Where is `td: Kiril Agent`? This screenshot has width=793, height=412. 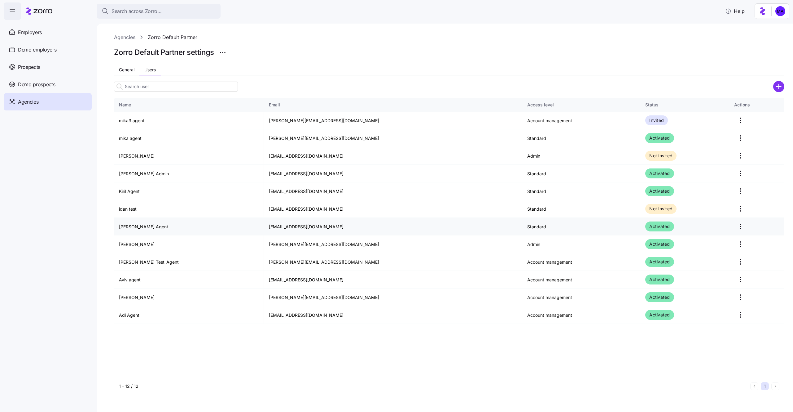 td: Kiril Agent is located at coordinates (189, 191).